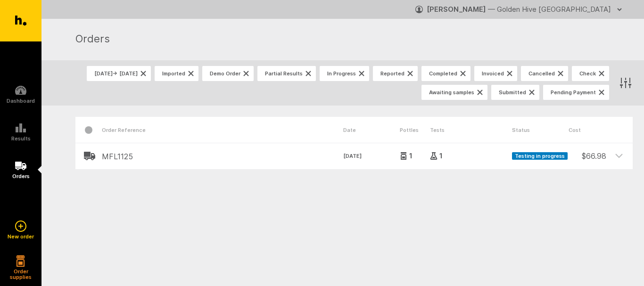  What do you see at coordinates (21, 101) in the screenshot?
I see `h5: Dashboard` at bounding box center [21, 101].